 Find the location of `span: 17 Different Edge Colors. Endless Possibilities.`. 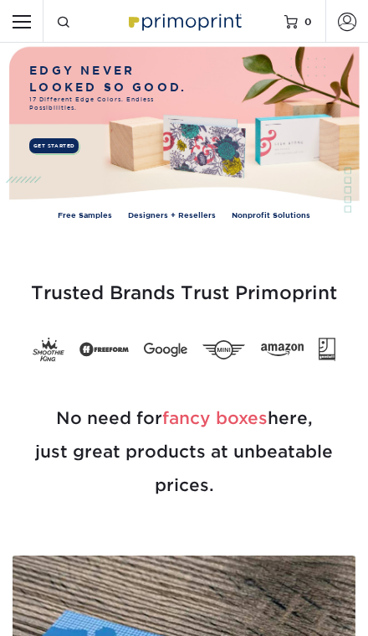

span: 17 Different Edge Colors. Endless Possibilities. is located at coordinates (108, 105).